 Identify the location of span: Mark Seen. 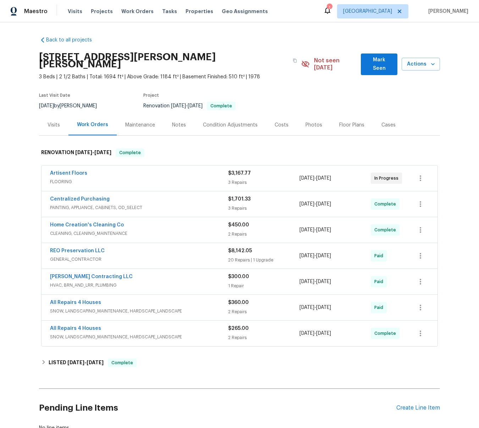
(379, 64).